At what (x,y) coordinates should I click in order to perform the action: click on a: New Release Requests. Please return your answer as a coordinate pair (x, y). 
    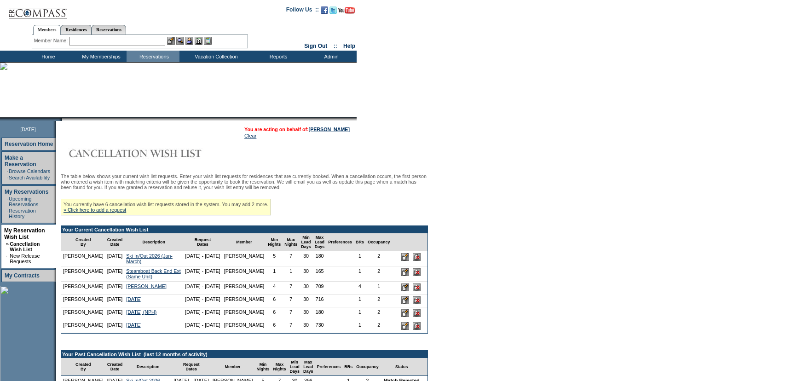
    Looking at the image, I should click on (24, 259).